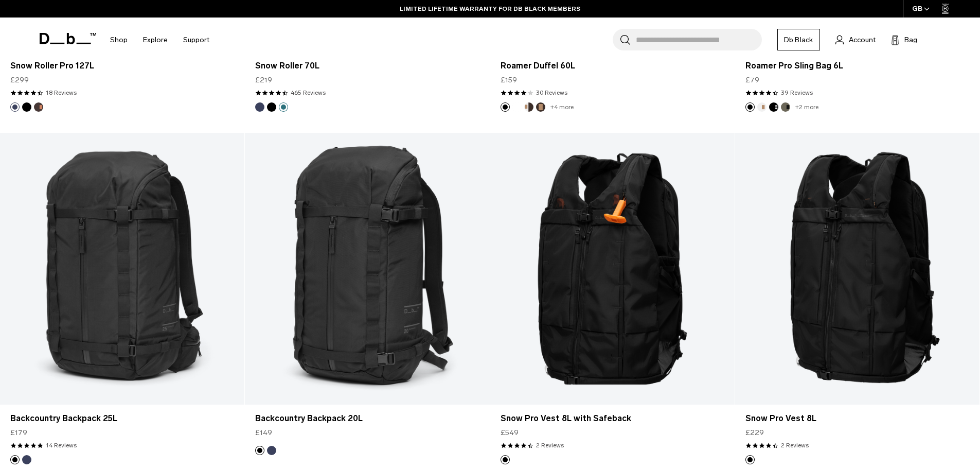 This screenshot has width=980, height=469. What do you see at coordinates (904, 40) in the screenshot?
I see `button: Bag` at bounding box center [904, 40].